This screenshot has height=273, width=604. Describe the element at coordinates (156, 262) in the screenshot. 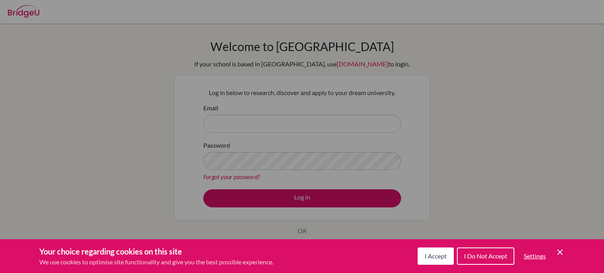

I see `p: We use cookies to optimise site functionality and give you the best possible experience.` at that location.